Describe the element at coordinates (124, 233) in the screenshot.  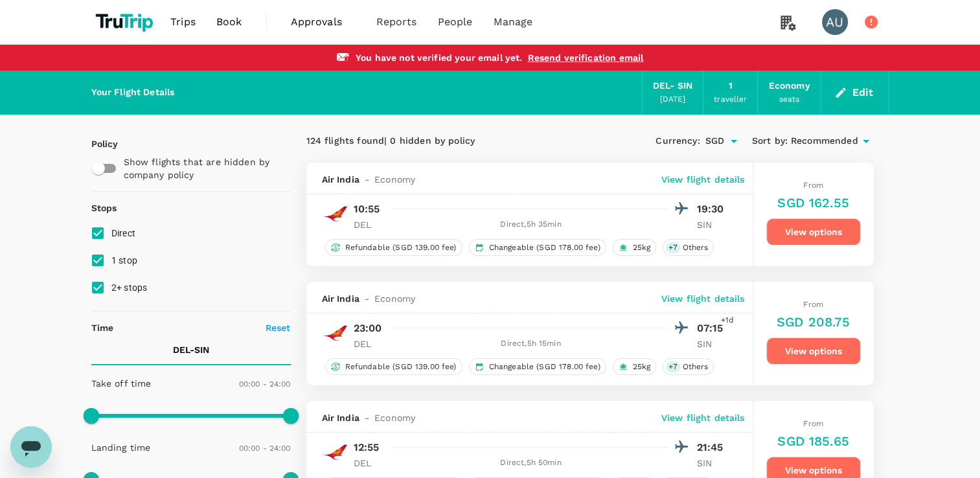
I see `span: Direct` at that location.